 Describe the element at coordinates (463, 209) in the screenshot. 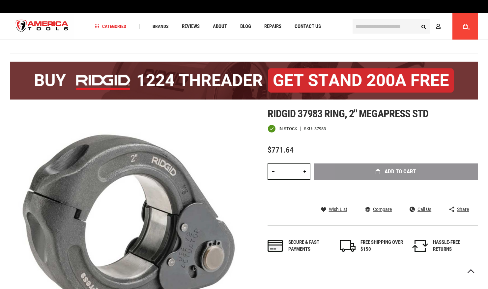

I see `span: Share` at that location.